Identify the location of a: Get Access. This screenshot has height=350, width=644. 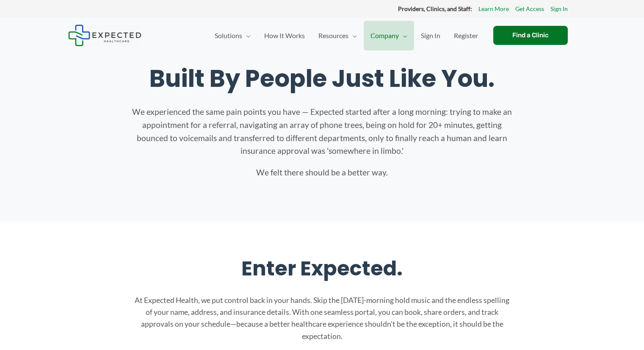
(529, 9).